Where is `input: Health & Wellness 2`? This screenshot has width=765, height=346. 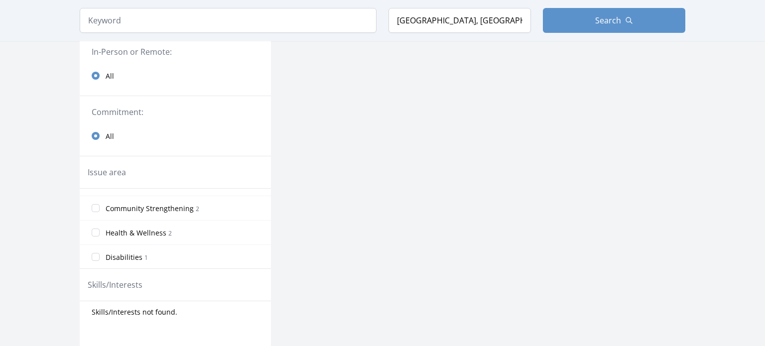
input: Health & Wellness 2 is located at coordinates (96, 233).